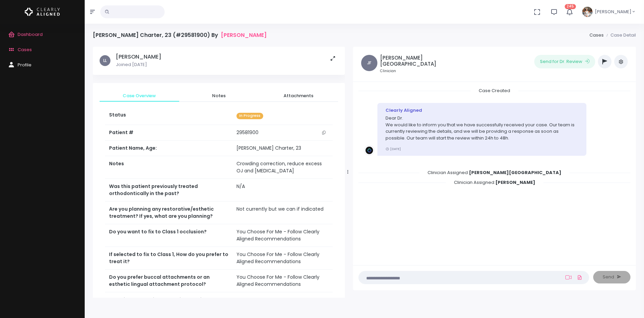  Describe the element at coordinates (219, 96) in the screenshot. I see `span: Notes` at that location.